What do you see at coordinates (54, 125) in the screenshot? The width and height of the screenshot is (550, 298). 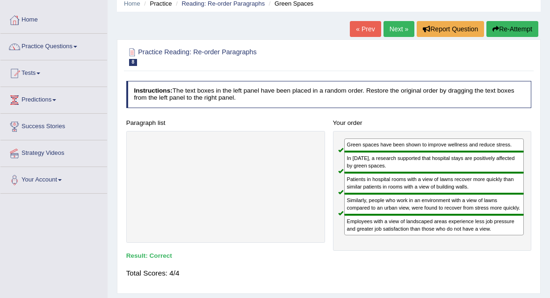 I see `a: Success Stories` at bounding box center [54, 125].